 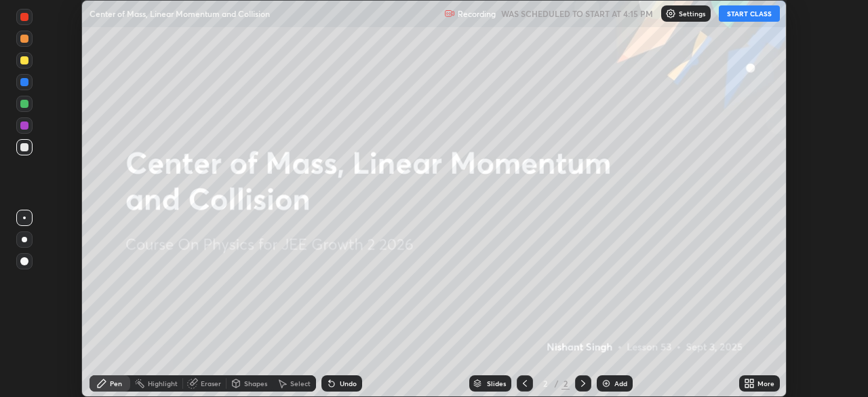 I want to click on div: Select, so click(x=301, y=383).